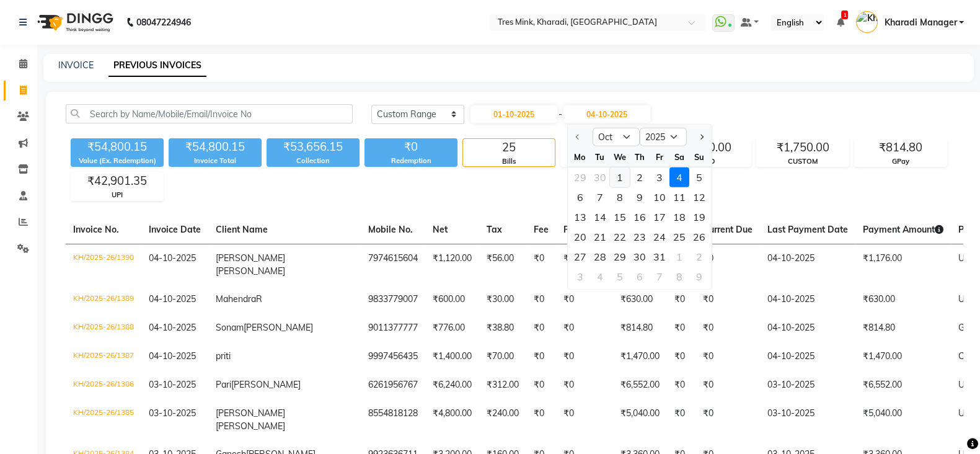  What do you see at coordinates (679, 177) in the screenshot?
I see `div: Saturday, October 4, 2025` at bounding box center [679, 177].